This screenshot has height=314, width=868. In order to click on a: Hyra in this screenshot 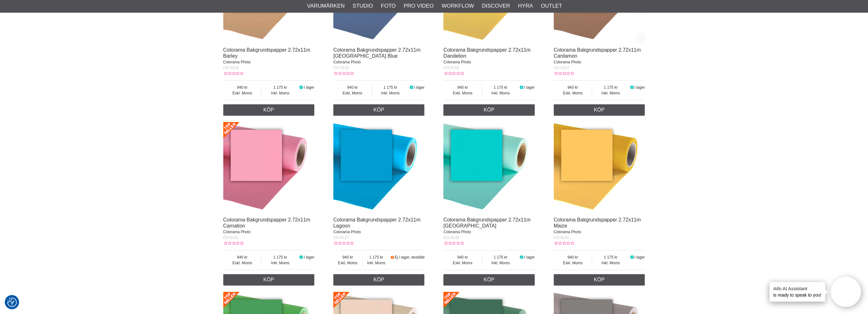, I will do `click(525, 6)`.